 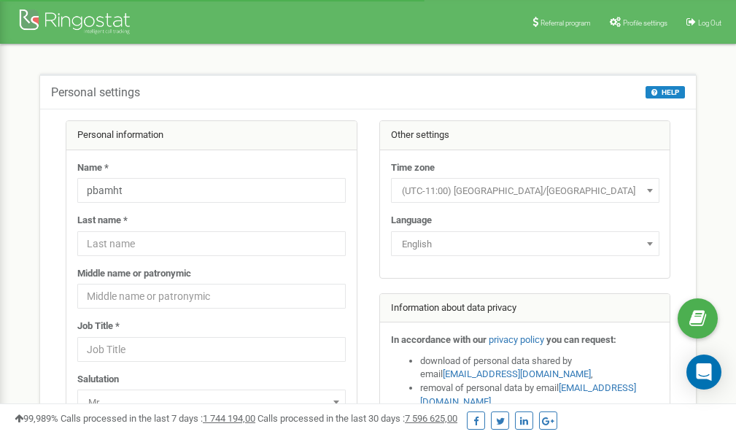 I want to click on span: Referral program, so click(x=565, y=23).